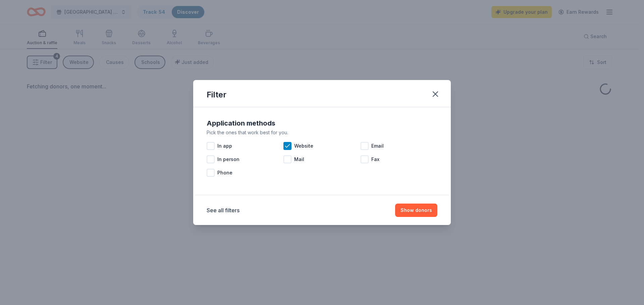 Image resolution: width=644 pixels, height=305 pixels. What do you see at coordinates (375, 160) in the screenshot?
I see `span: Fax` at bounding box center [375, 160].